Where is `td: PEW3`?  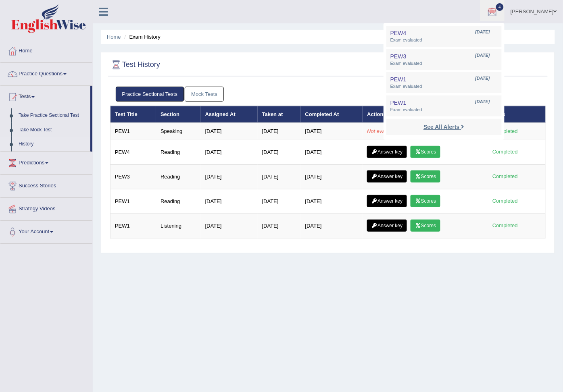 td: PEW3 is located at coordinates (134, 177).